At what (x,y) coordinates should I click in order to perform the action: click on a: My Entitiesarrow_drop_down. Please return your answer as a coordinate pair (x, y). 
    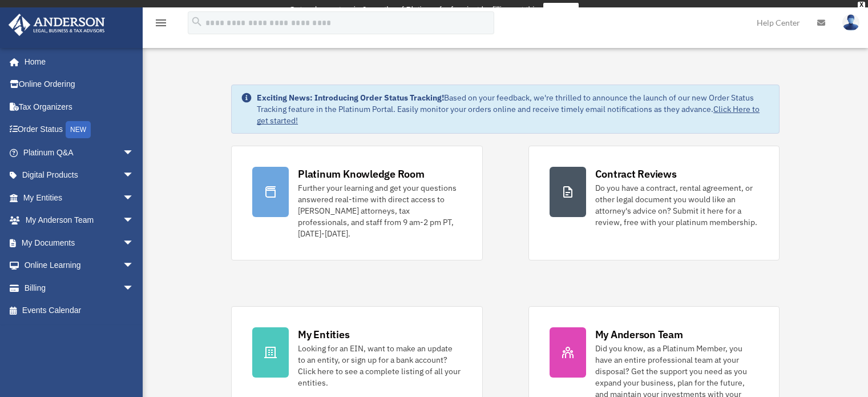
    Looking at the image, I should click on (79, 198).